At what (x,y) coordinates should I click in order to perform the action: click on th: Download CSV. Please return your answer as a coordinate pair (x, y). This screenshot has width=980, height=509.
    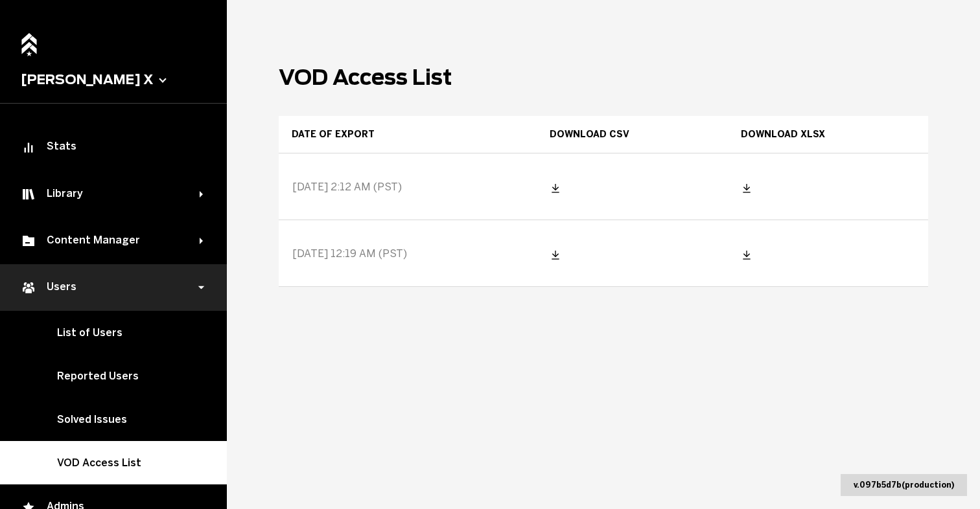
    Looking at the image, I should click on (632, 135).